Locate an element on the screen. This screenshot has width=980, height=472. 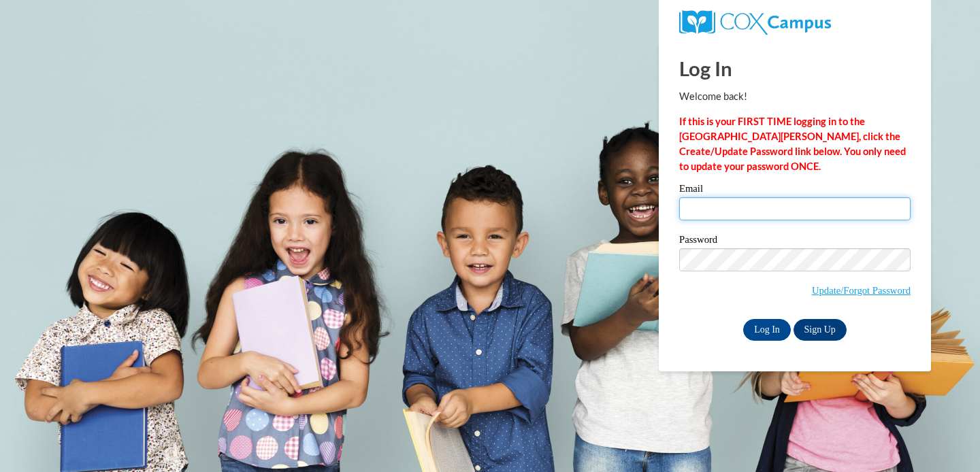
label: Password is located at coordinates (795, 242).